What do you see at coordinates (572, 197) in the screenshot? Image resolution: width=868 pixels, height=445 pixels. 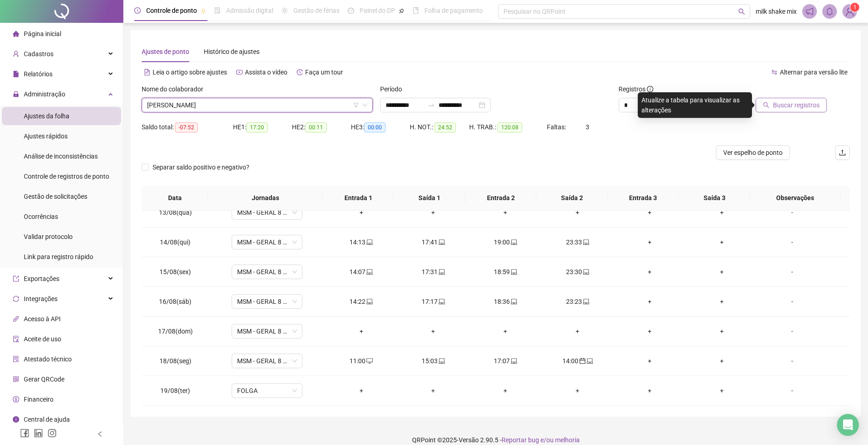 I see `th: Saída 2` at bounding box center [572, 197].